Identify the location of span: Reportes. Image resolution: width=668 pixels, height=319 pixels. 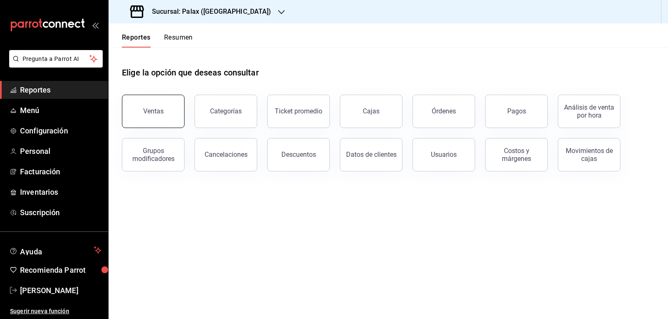
(60, 90).